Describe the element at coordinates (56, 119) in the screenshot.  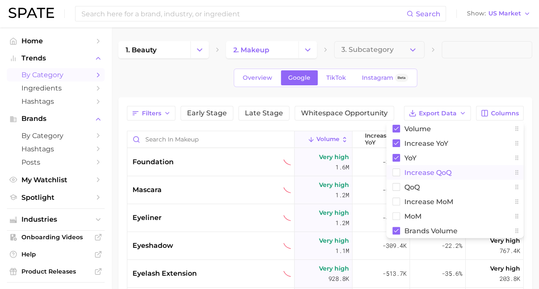
I see `button: Brands` at that location.